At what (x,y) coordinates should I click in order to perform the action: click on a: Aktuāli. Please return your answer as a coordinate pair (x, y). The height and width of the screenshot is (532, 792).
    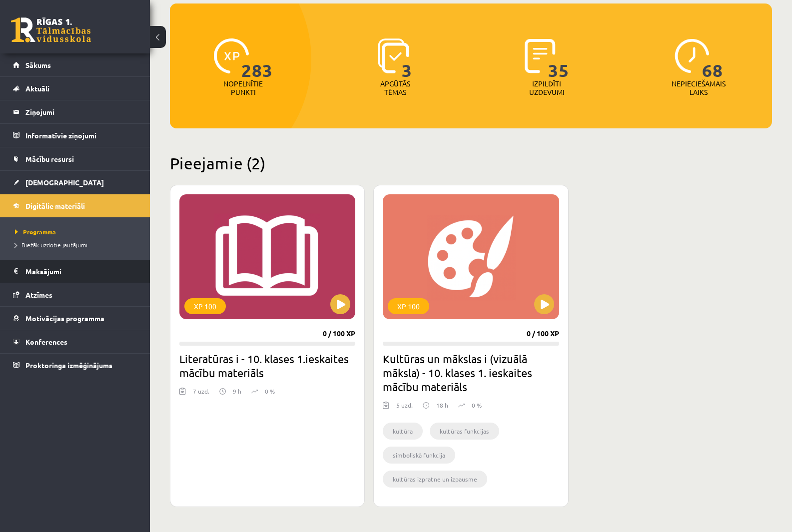
    Looking at the image, I should click on (75, 88).